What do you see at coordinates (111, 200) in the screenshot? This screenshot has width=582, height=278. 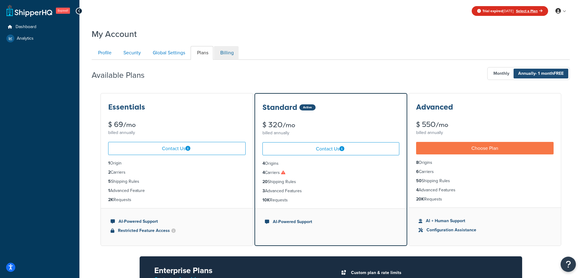 I see `strong: 2K` at bounding box center [111, 200].